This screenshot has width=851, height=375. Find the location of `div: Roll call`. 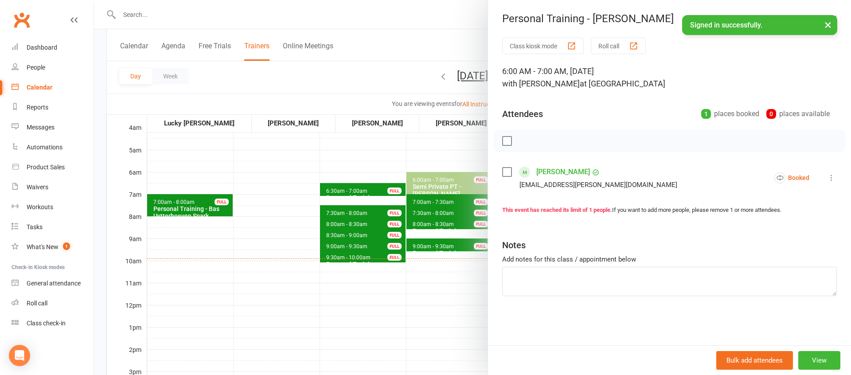

div: Roll call is located at coordinates (37, 303).